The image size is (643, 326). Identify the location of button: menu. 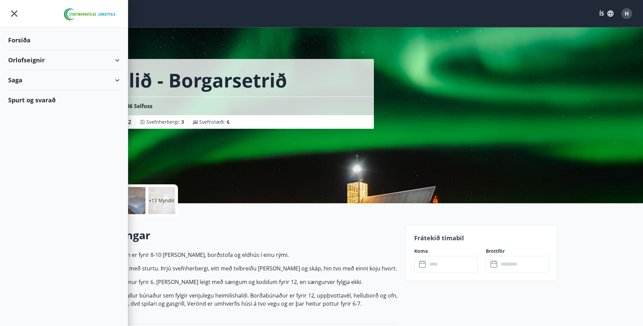
(14, 14).